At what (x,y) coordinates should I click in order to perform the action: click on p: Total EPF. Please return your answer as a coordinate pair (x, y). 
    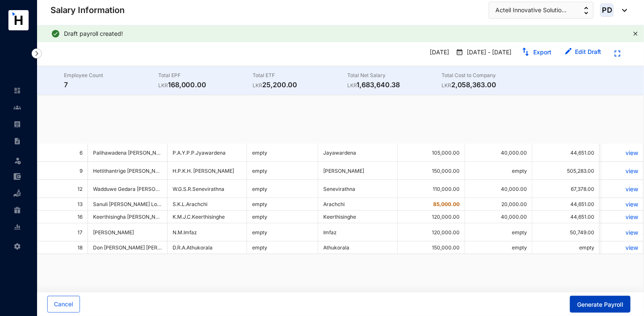
    Looking at the image, I should click on (205, 75).